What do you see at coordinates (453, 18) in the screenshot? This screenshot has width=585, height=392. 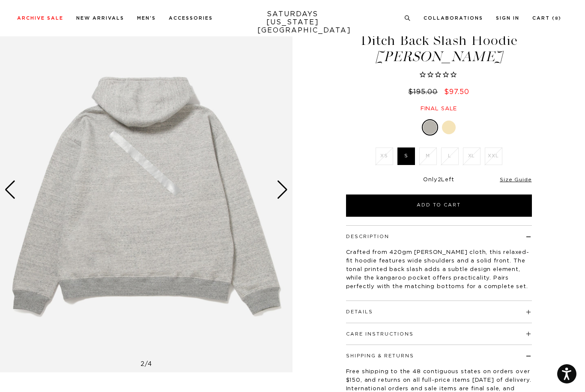 I see `a: Collaborations` at bounding box center [453, 18].